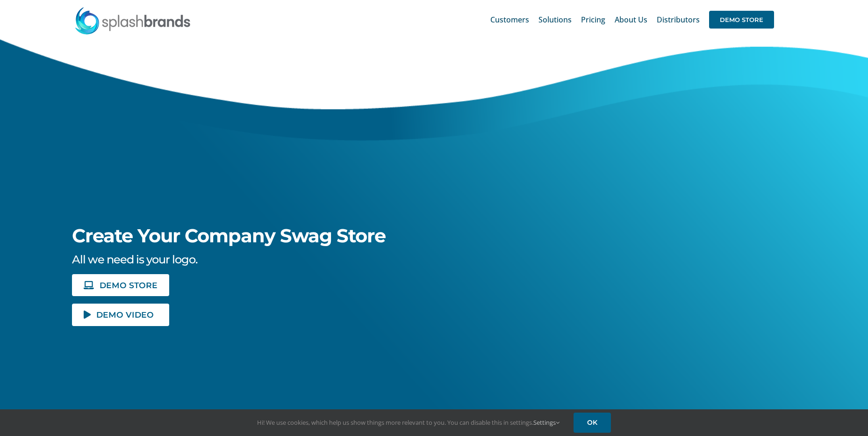 The image size is (868, 436). What do you see at coordinates (134, 259) in the screenshot?
I see `span: All we need is your logo.` at bounding box center [134, 259].